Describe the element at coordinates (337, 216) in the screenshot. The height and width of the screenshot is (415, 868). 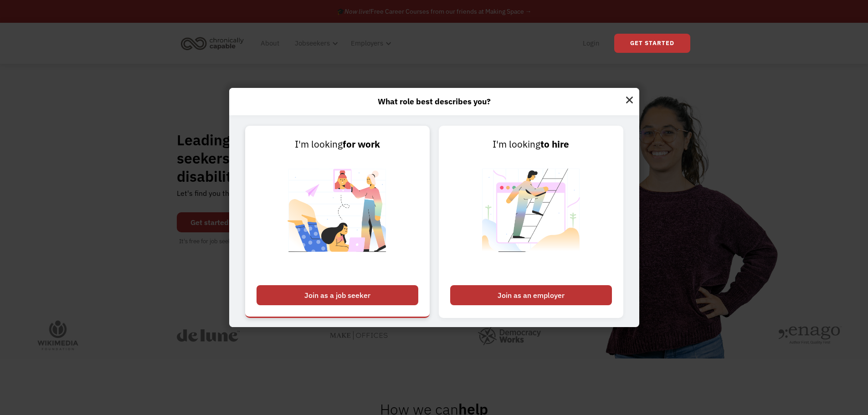
I see `img: Chronically Capable Personalized Job Matching` at that location.